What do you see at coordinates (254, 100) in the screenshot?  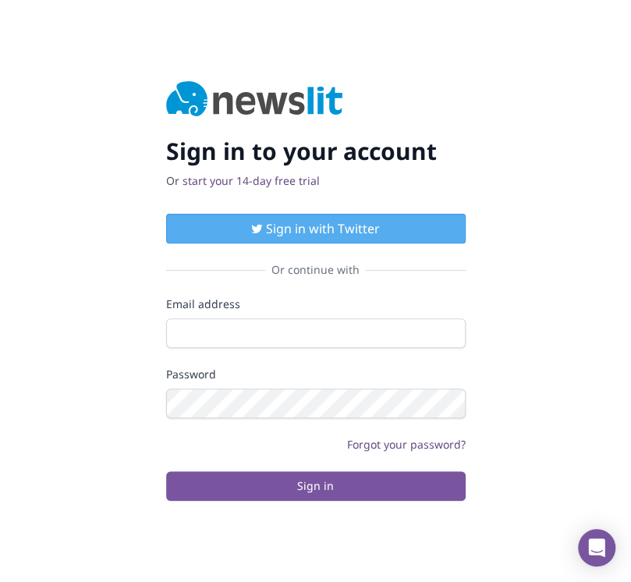 I see `img: Newslit` at bounding box center [254, 100].